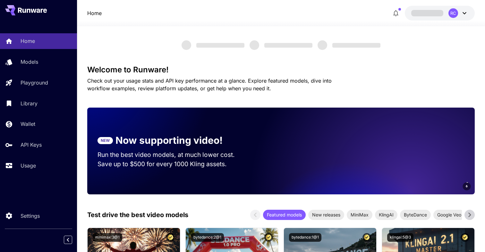 This screenshot has width=485, height=252. What do you see at coordinates (400, 238) in the screenshot?
I see `button: klingai:5@3` at bounding box center [400, 238].